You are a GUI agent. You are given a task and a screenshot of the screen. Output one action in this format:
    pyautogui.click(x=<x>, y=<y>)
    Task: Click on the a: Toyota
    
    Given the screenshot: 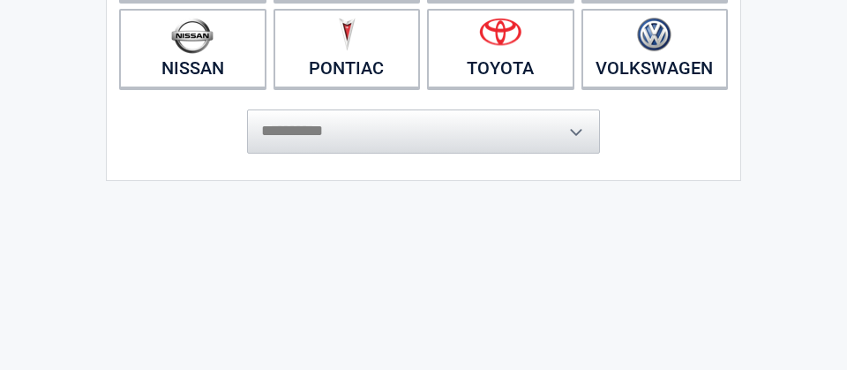 What is the action you would take?
    pyautogui.click(x=500, y=49)
    